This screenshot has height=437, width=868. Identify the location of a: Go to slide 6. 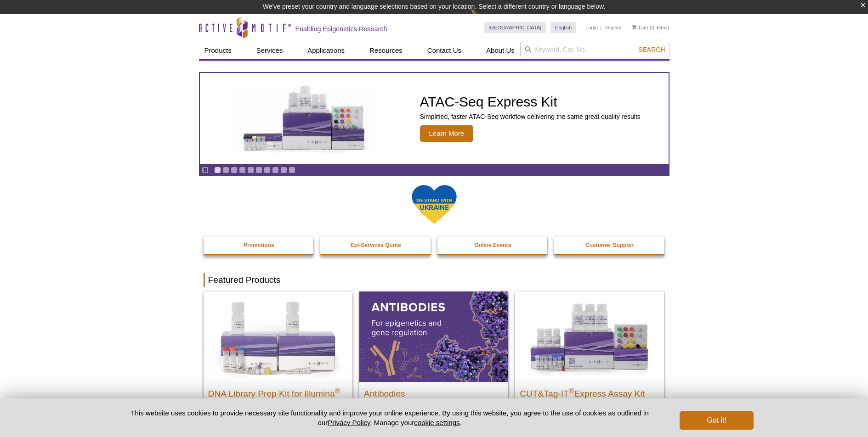
(259, 170).